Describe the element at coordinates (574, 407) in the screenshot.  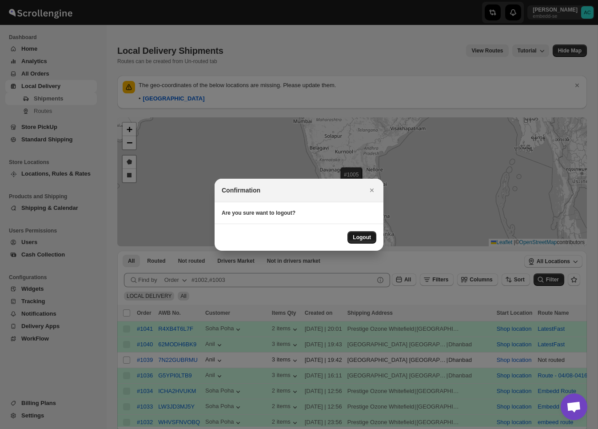
I see `a: Open chat` at that location.